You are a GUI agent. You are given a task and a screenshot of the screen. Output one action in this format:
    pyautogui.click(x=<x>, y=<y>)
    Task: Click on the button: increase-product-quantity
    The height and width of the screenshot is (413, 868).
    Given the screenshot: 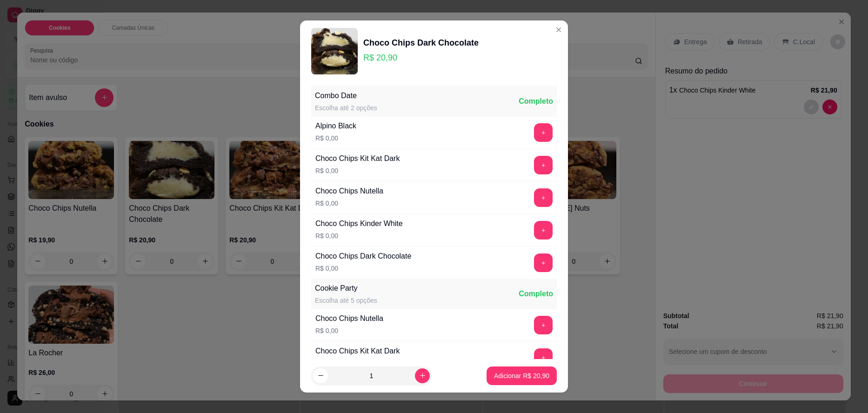 What is the action you would take?
    pyautogui.click(x=422, y=376)
    